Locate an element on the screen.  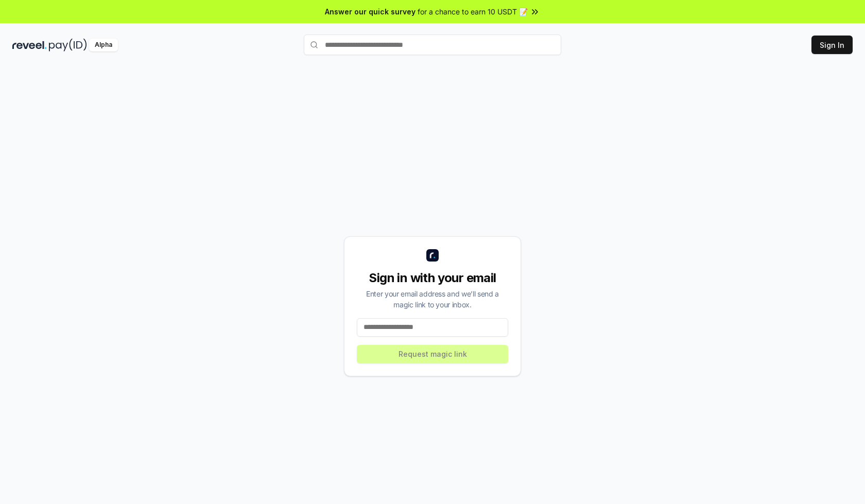
span: Answer our quick survey is located at coordinates (370, 11).